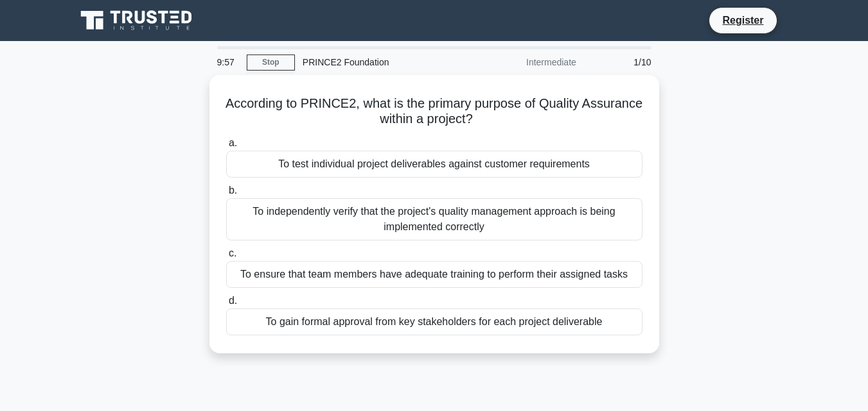  Describe the element at coordinates (232, 300) in the screenshot. I see `span: d.` at that location.